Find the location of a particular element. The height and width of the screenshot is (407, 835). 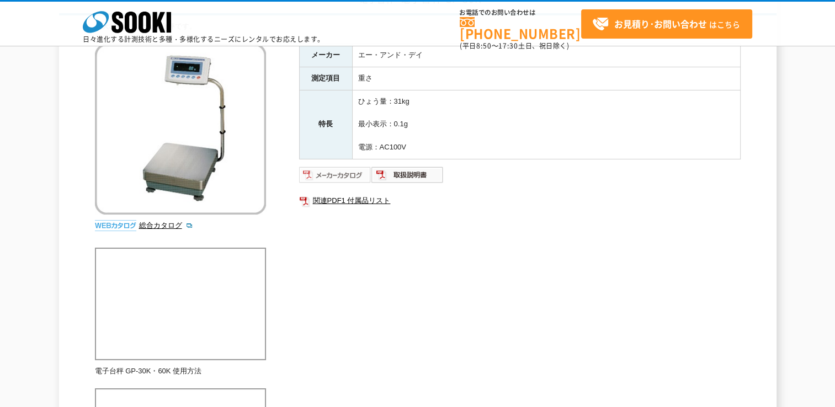

a: メーカーカタログ is located at coordinates (335, 177).